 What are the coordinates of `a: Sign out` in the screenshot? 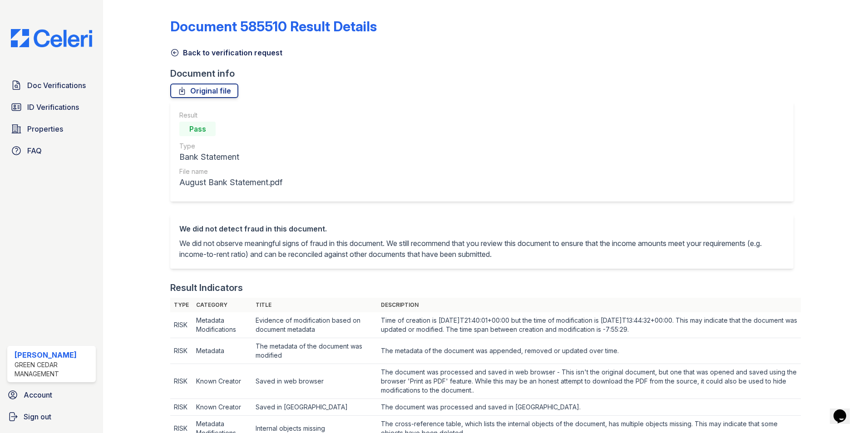 It's located at (52, 416).